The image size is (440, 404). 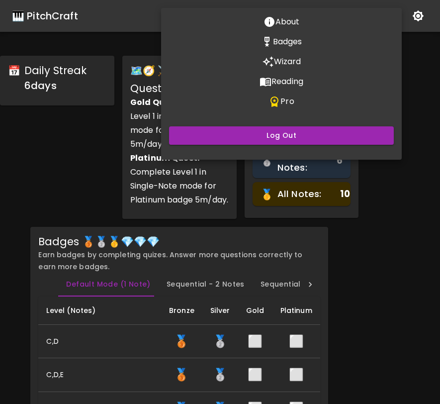 I want to click on p: About, so click(x=287, y=22).